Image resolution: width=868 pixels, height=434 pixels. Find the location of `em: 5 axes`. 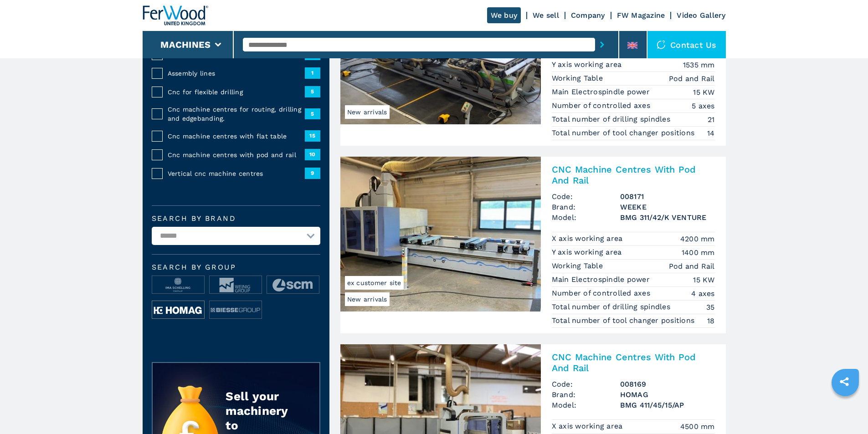

em: 5 axes is located at coordinates (703, 106).